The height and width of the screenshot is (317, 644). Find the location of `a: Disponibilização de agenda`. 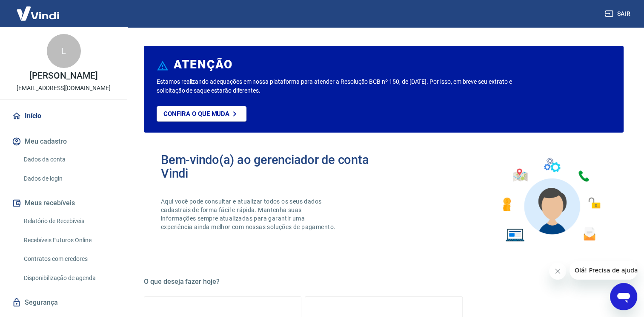

a: Disponibilização de agenda is located at coordinates (68, 278).